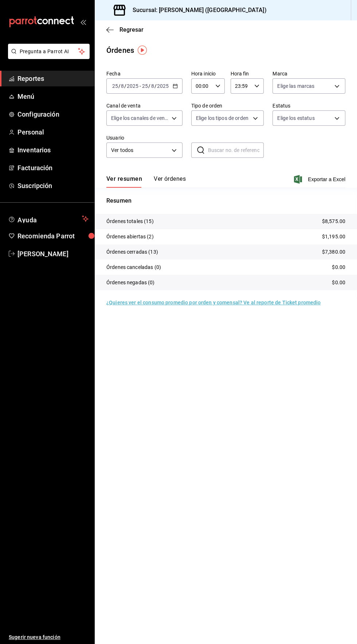 The image size is (357, 644). I want to click on div: navigation tabs, so click(146, 182).